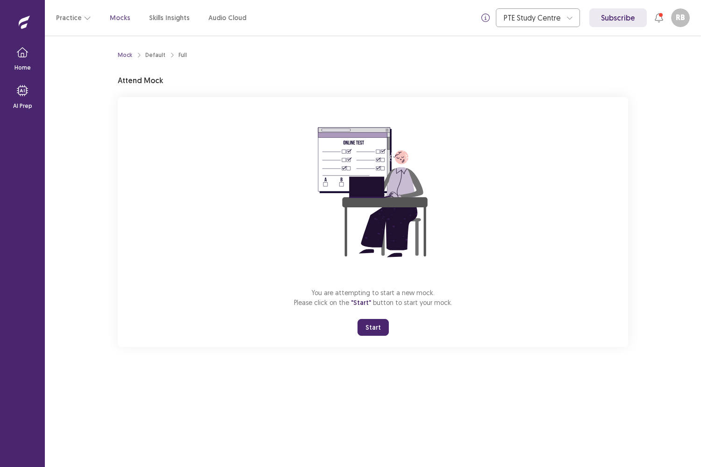  What do you see at coordinates (486, 18) in the screenshot?
I see `button: info` at bounding box center [486, 18].